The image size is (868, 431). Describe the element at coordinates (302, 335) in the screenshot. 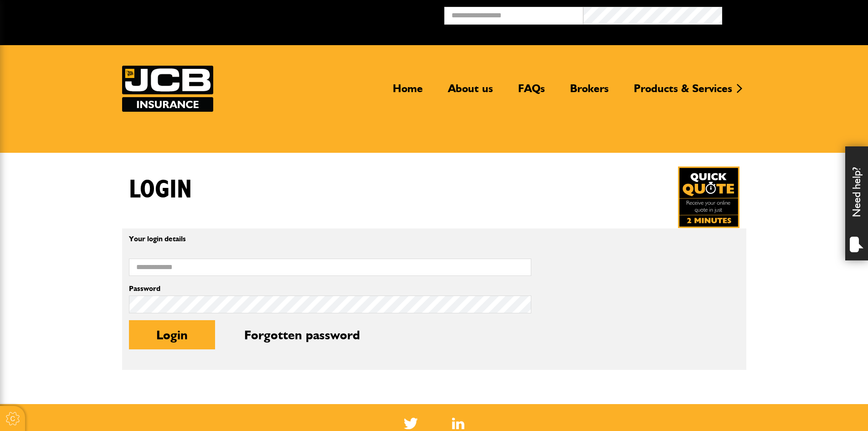

I see `button: Forgotten password` at that location.